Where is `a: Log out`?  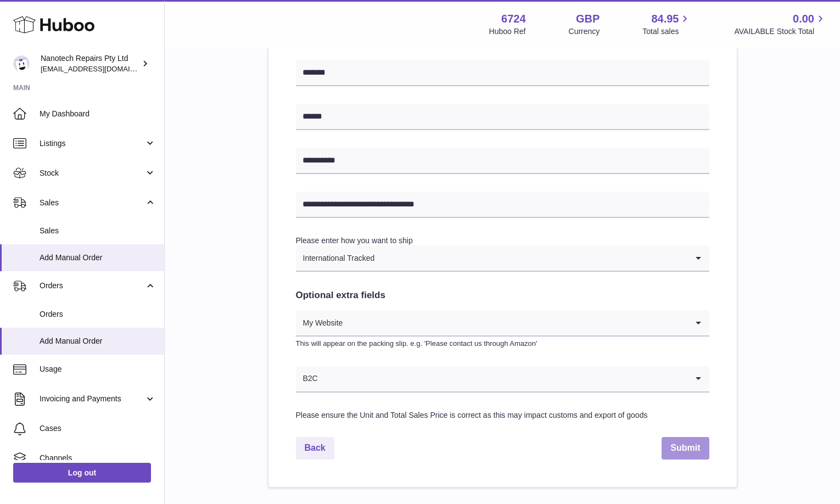
a: Log out is located at coordinates (82, 473).